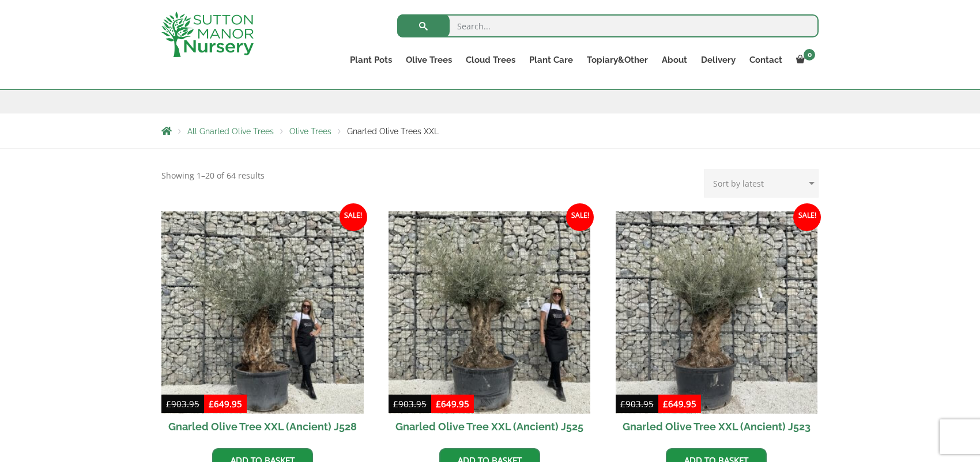  I want to click on input: Search..., so click(607, 26).